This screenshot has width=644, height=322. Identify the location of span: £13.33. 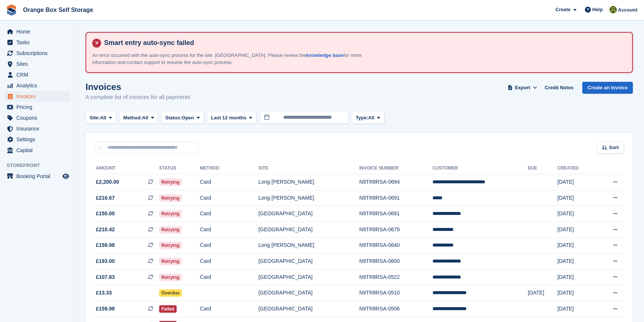
(104, 293).